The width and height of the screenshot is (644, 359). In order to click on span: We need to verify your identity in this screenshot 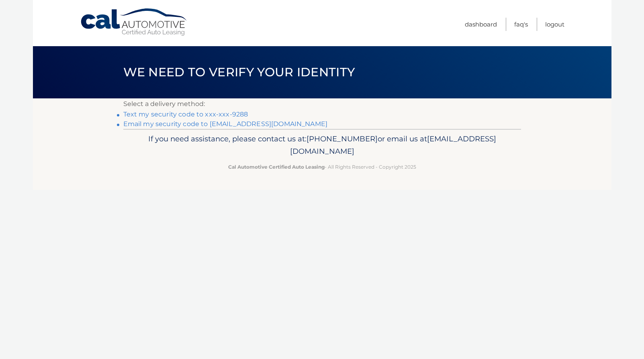, I will do `click(239, 72)`.